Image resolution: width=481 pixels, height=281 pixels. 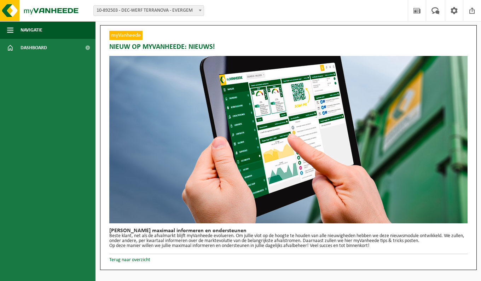 I want to click on span: Navigatie, so click(x=32, y=30).